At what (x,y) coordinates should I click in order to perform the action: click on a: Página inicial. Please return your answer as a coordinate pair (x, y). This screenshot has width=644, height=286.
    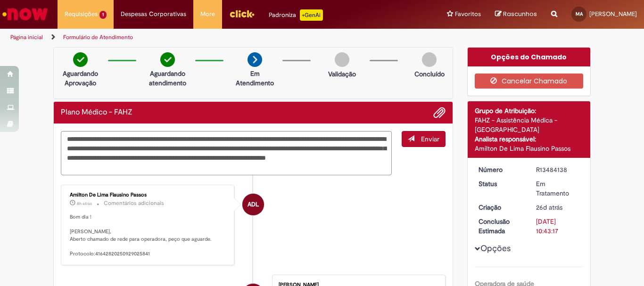
    Looking at the image, I should click on (26, 37).